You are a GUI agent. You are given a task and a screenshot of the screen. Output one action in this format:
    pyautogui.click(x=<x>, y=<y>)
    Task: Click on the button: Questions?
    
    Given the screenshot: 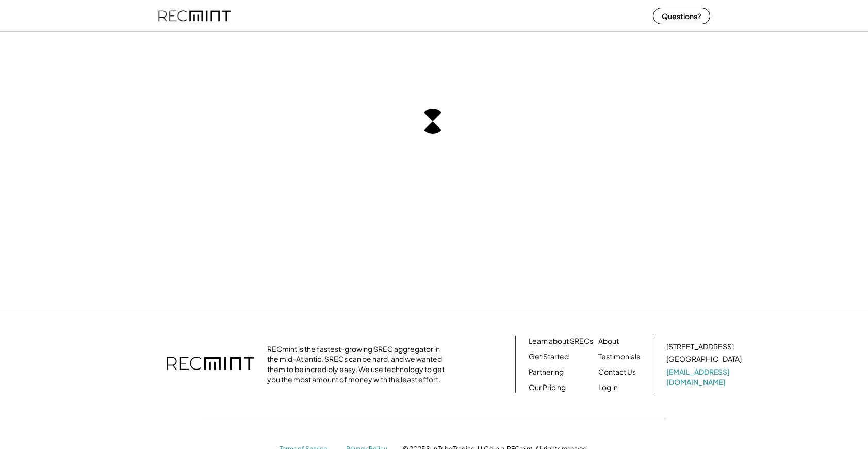 What is the action you would take?
    pyautogui.click(x=681, y=16)
    